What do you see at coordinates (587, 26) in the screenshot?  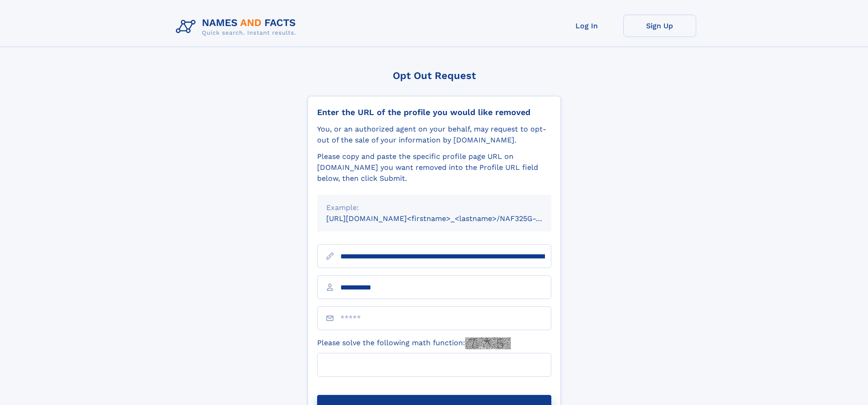 I see `a: Log In` at bounding box center [587, 26].